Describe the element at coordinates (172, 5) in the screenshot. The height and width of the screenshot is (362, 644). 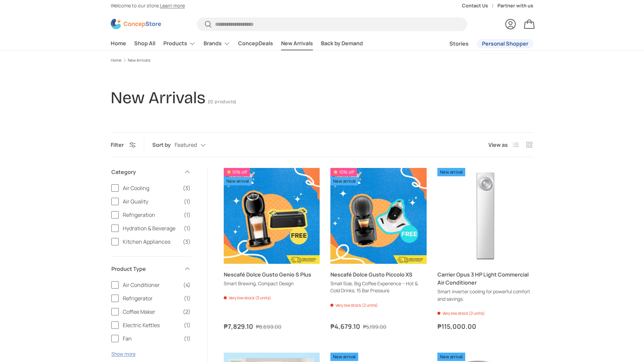
I see `a: Learn more` at that location.